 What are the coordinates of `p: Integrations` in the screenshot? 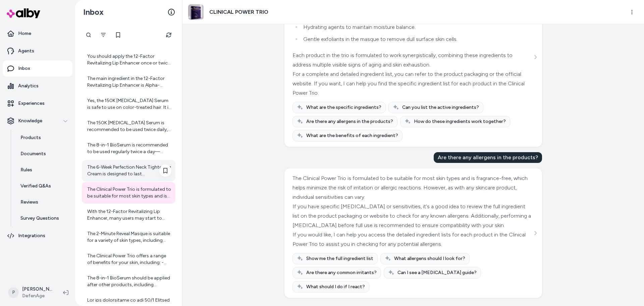 It's located at (31, 236).